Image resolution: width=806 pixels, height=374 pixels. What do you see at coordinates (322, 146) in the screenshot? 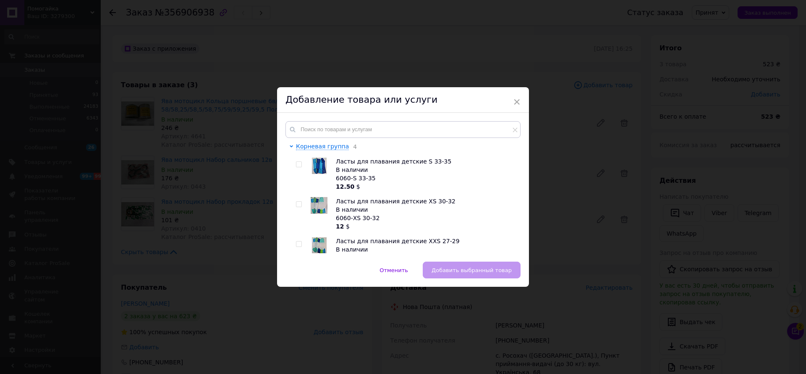
I see `span: Корневая группа` at bounding box center [322, 146].